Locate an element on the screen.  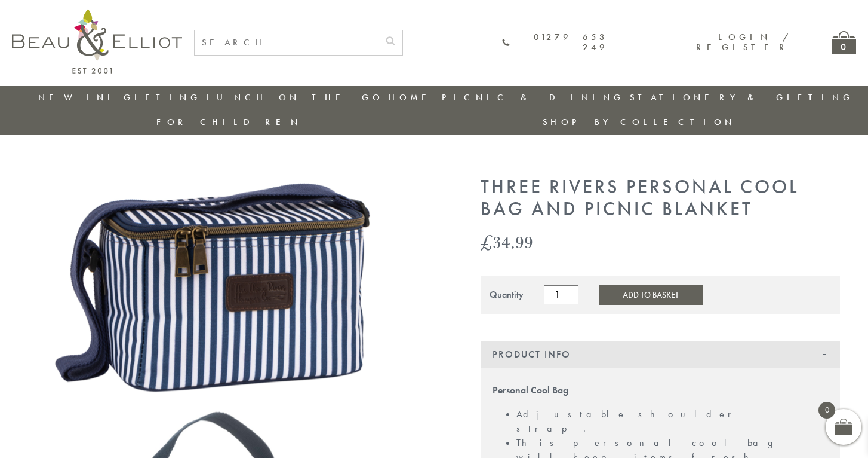
bdi: 34.99 is located at coordinates (507, 241).